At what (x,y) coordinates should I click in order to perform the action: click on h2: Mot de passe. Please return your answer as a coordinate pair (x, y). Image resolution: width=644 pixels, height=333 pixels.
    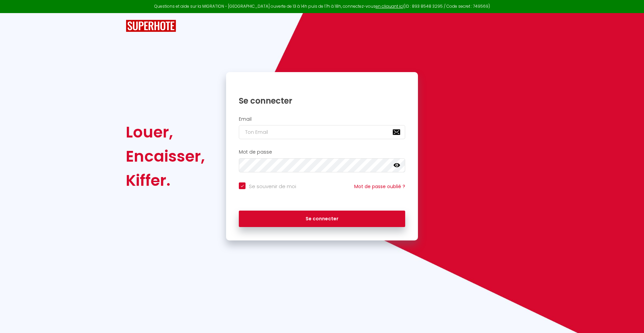
    Looking at the image, I should click on (322, 152).